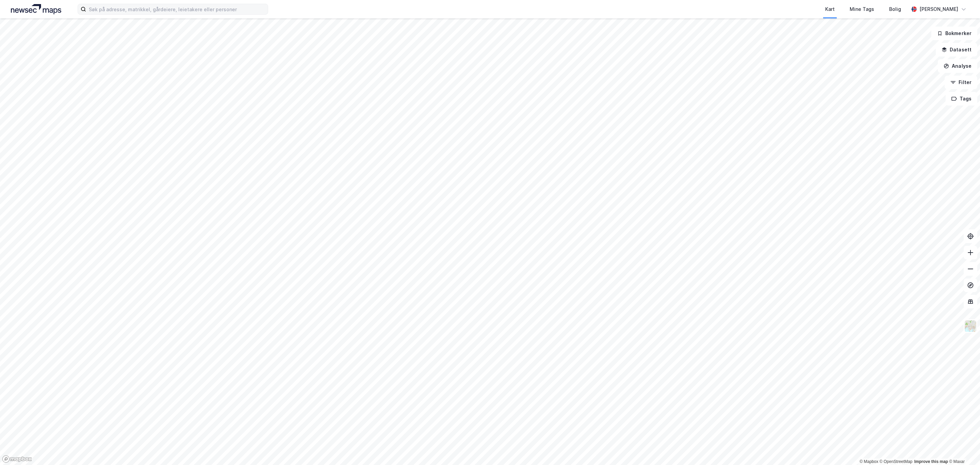 This screenshot has width=980, height=465. I want to click on div: Kart, so click(830, 9).